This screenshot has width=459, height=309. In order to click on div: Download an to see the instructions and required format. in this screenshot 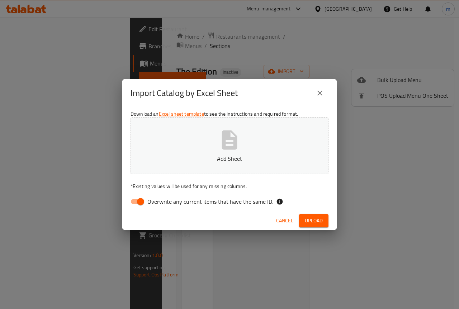, I will do `click(229, 159)`.